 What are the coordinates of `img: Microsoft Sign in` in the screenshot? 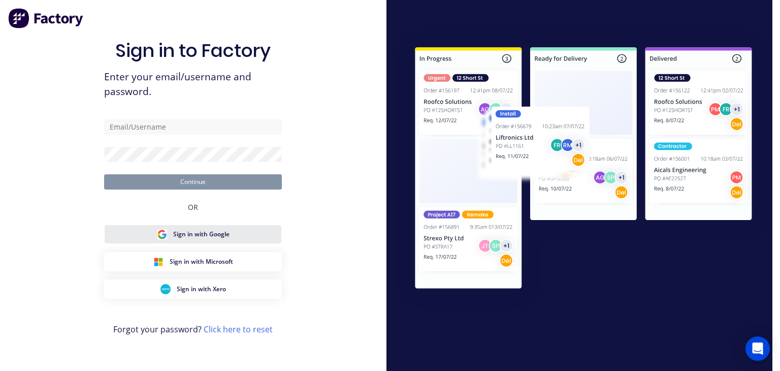 It's located at (158, 262).